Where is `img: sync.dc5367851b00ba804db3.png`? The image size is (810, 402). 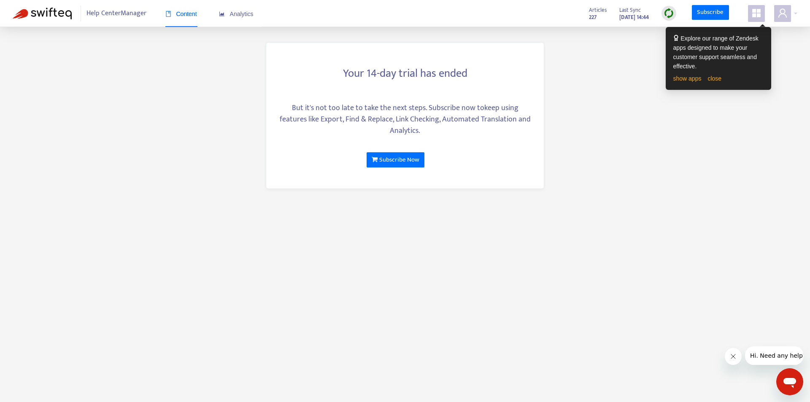
img: sync.dc5367851b00ba804db3.png is located at coordinates (668, 13).